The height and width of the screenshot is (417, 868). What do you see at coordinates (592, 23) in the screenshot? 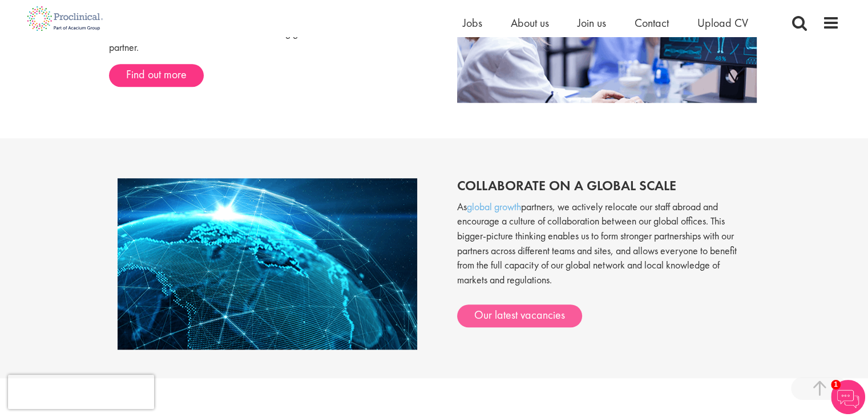
I see `a: Join us` at bounding box center [592, 23].